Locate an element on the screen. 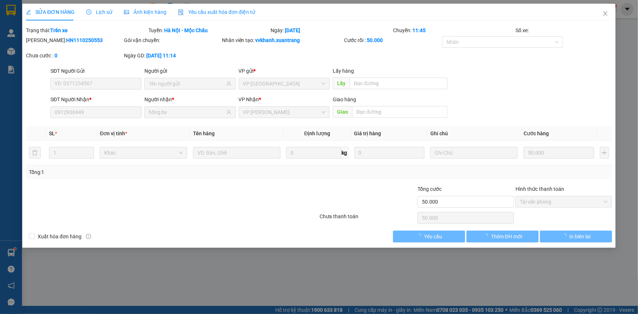 This screenshot has width=638, height=314. div: Nhân viên tạo: is located at coordinates (282, 40).